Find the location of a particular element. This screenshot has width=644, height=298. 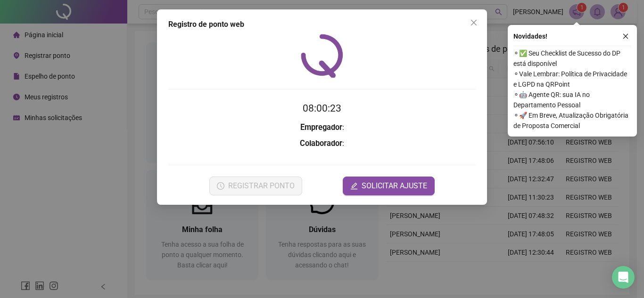

strong: Empregador is located at coordinates (321, 127).